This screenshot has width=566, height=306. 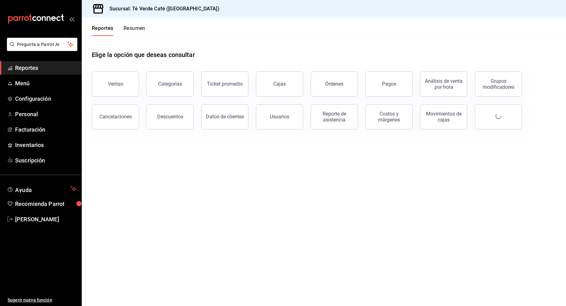 I want to click on button: Ticket promedio, so click(x=225, y=84).